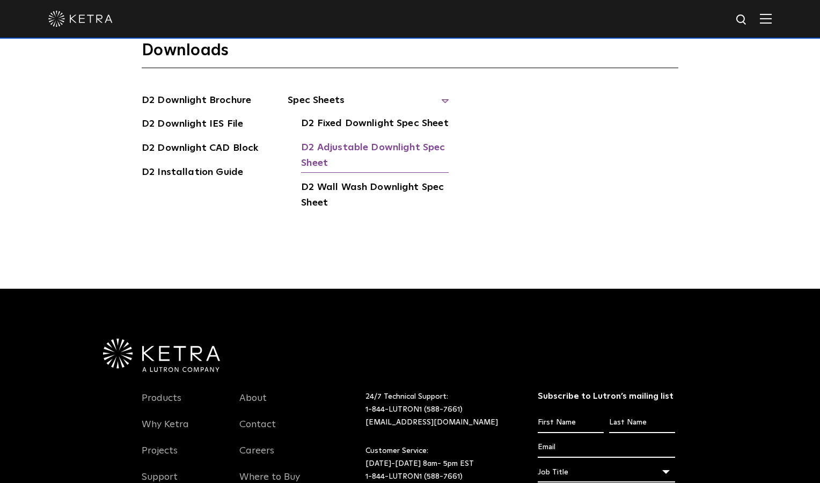 The height and width of the screenshot is (483, 820). I want to click on a: Contact, so click(258, 431).